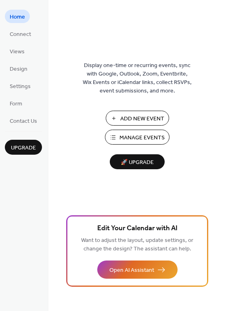  Describe the element at coordinates (23, 120) in the screenshot. I see `a: Contact Us` at that location.